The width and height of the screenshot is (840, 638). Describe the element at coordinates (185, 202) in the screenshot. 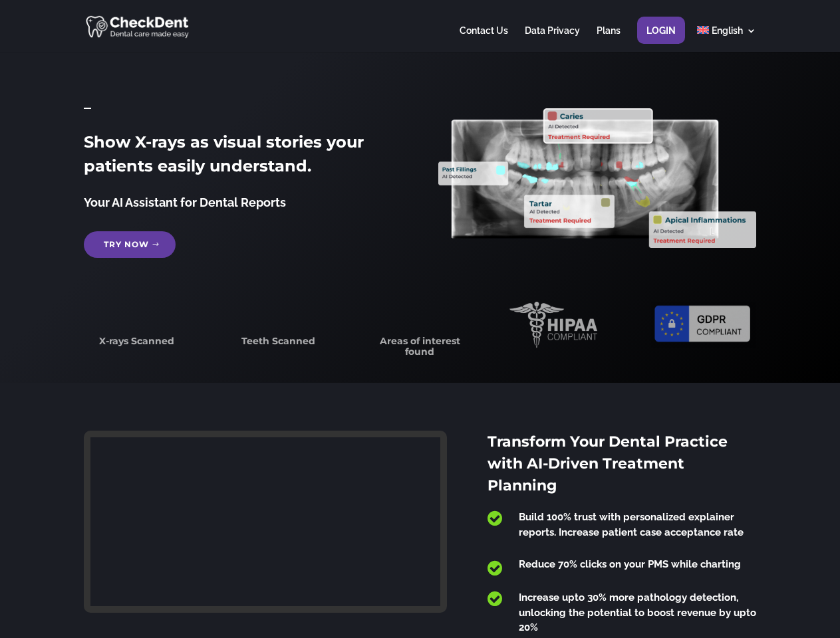

I see `span: Your AI Assistant for Dental Reports` at that location.